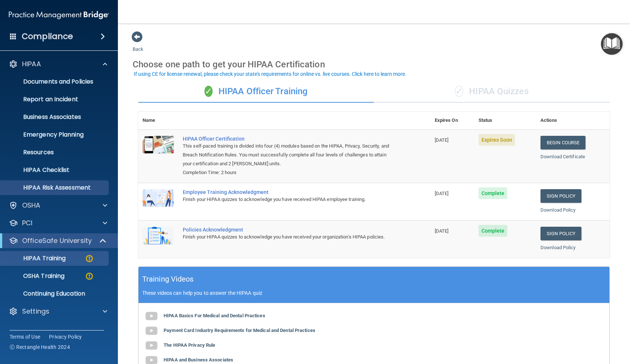 The width and height of the screenshot is (630, 364). I want to click on p: Report an Incident, so click(55, 99).